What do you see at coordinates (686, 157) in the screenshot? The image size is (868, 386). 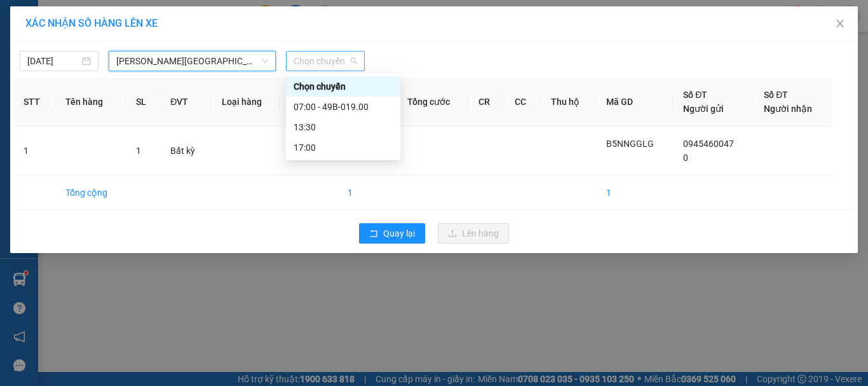 I see `span: 0` at bounding box center [686, 157].